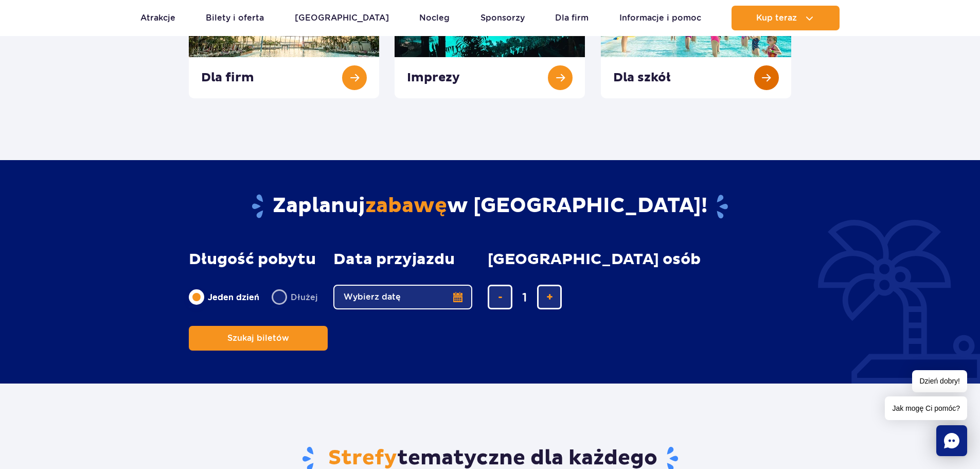 The image size is (980, 469). I want to click on input: liczba biletów, so click(525, 297).